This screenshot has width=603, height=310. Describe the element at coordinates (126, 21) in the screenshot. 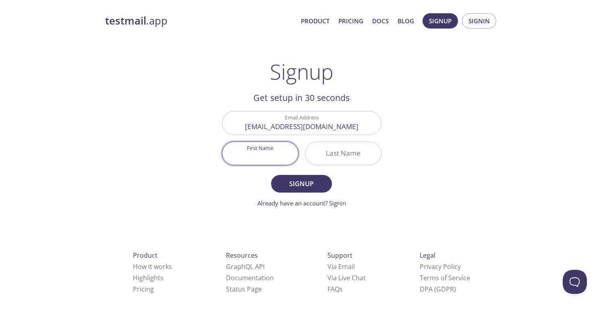

I see `strong: testmail` at that location.